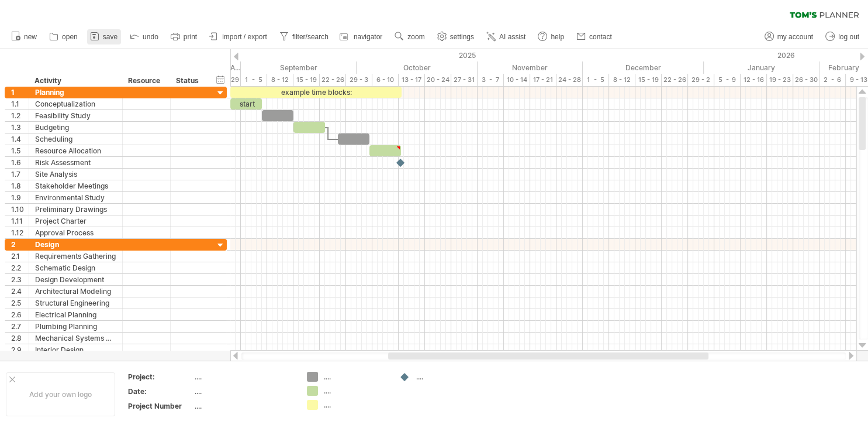 This screenshot has width=868, height=428. What do you see at coordinates (76, 267) in the screenshot?
I see `div: Schematic Design` at bounding box center [76, 267].